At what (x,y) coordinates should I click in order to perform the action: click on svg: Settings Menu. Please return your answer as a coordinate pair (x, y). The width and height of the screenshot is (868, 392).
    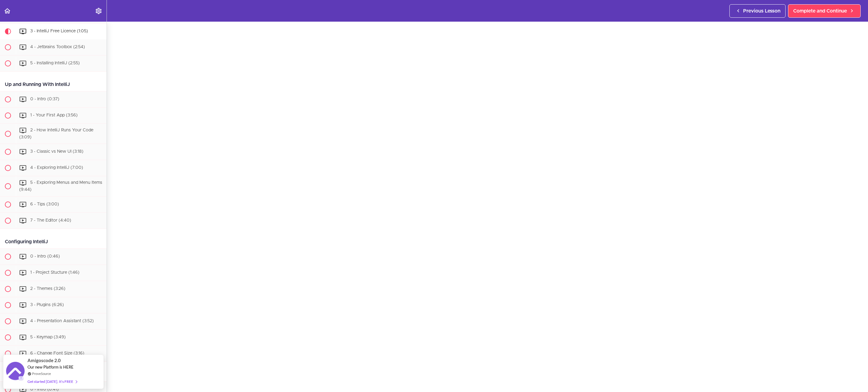
    Looking at the image, I should click on (98, 11).